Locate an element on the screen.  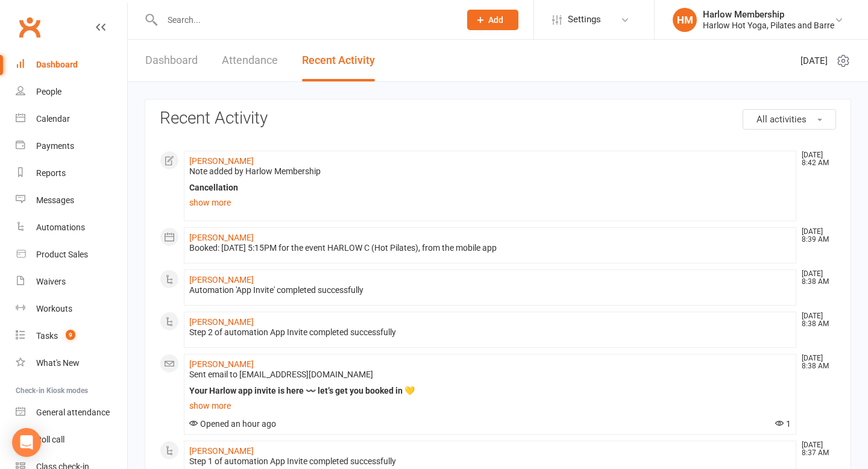
div: Step 2 of automation App Invite completed successfully is located at coordinates (490, 332).